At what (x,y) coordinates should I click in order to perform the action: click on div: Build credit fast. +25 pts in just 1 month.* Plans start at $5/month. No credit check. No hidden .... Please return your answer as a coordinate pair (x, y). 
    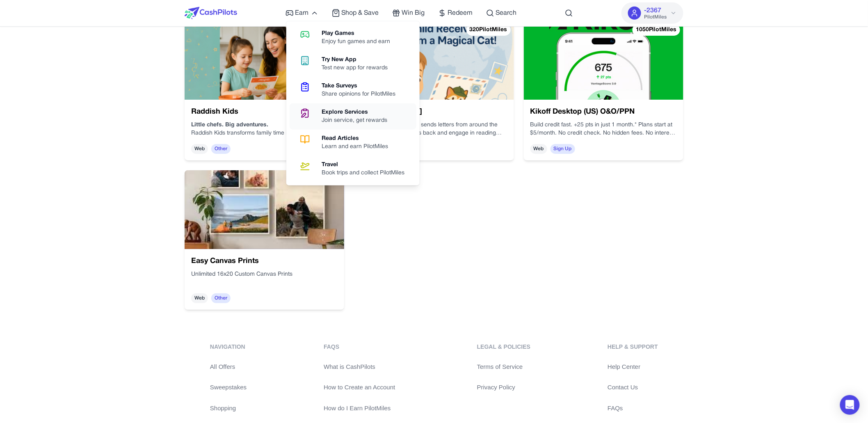
    Looking at the image, I should click on (604, 129).